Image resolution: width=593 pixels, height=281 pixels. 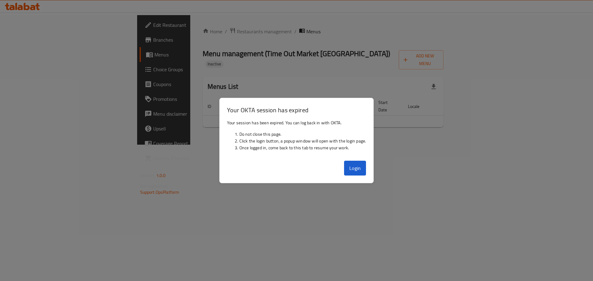 I want to click on button: Login, so click(x=355, y=168).